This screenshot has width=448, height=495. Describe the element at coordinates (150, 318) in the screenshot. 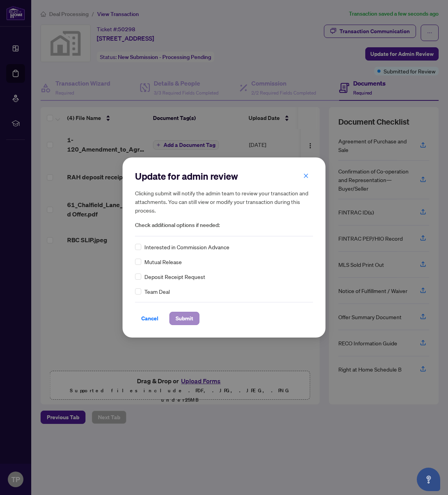

I see `span: Cancel` at that location.